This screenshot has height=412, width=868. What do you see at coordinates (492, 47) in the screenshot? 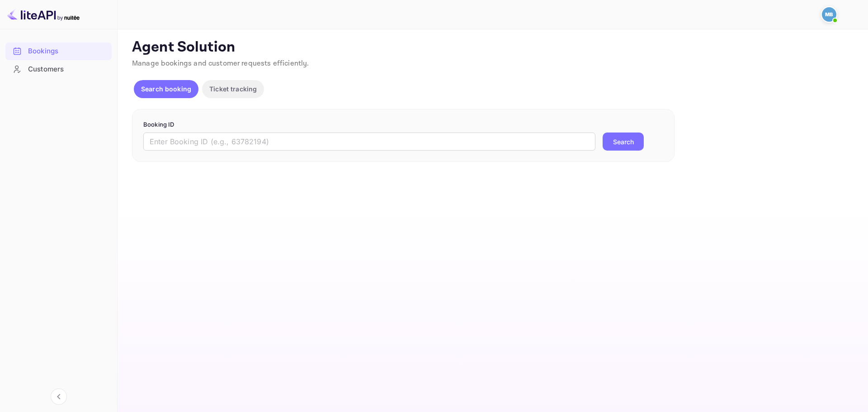
I see `p: Agent Solution` at bounding box center [492, 47].